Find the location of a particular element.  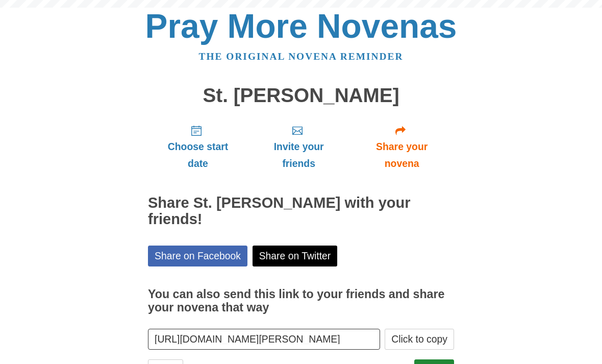

a: Choose start date is located at coordinates (198, 147).